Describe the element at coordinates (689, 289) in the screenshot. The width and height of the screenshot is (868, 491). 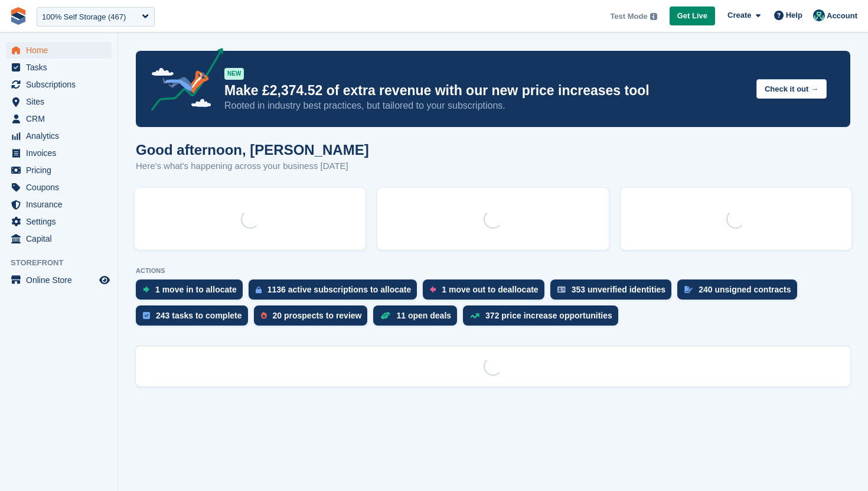
I see `img: contract_signature_icon-13c848040528278c33f63329250d36e43548de30e8caae1d1a13099fd9432cc5.svg` at that location.